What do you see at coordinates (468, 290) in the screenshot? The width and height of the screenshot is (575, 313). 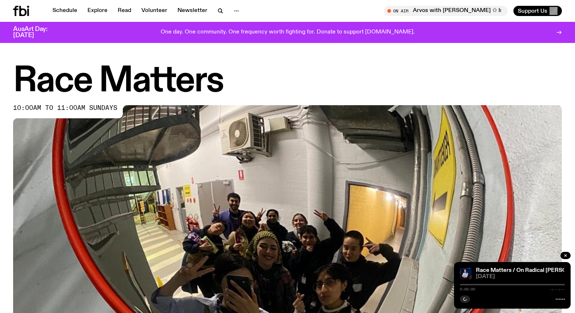 I see `span: 0:00:00` at bounding box center [468, 290].